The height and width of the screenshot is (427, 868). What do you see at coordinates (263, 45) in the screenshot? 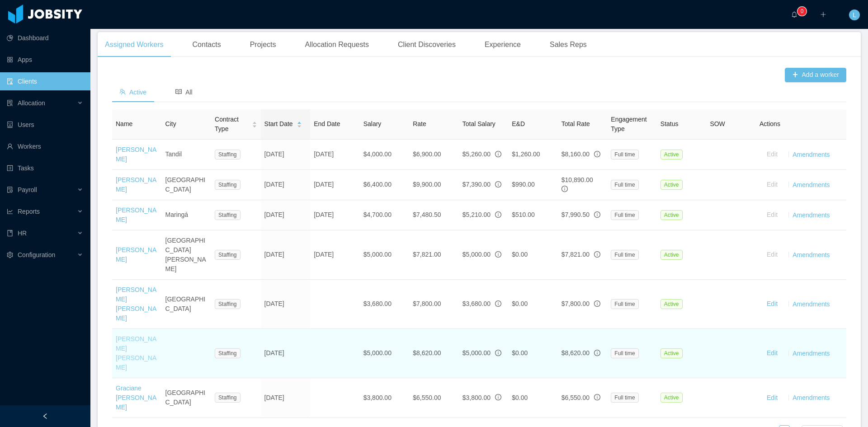
I see `div: Projects` at bounding box center [263, 45].